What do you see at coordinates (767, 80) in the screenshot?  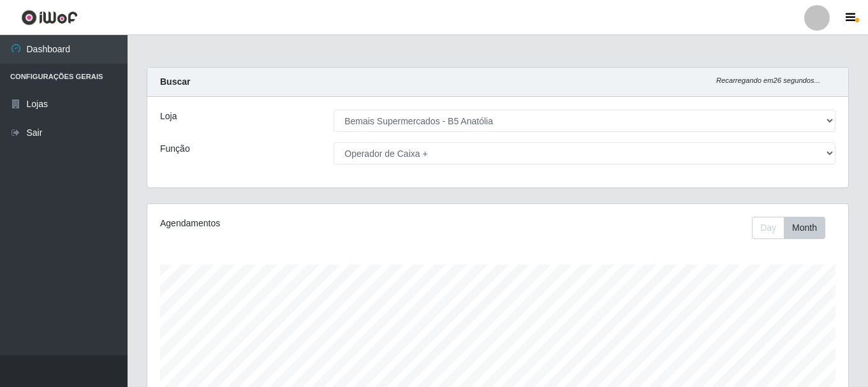 I see `i: Recarregando em 26 segundos...` at bounding box center [767, 80].